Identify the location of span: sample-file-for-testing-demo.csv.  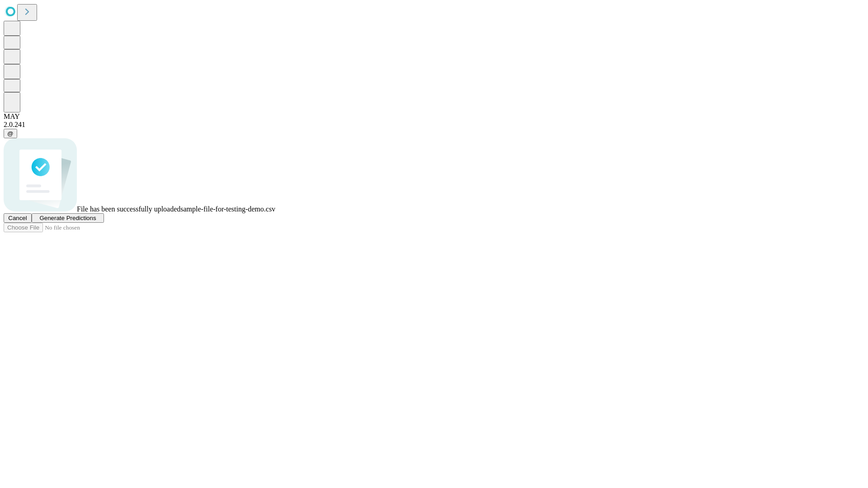
(228, 209).